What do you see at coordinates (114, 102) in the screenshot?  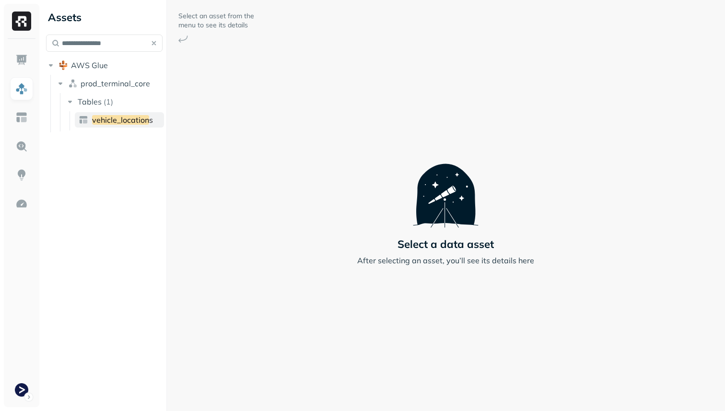 I see `button: Tables(1)` at bounding box center [114, 102].